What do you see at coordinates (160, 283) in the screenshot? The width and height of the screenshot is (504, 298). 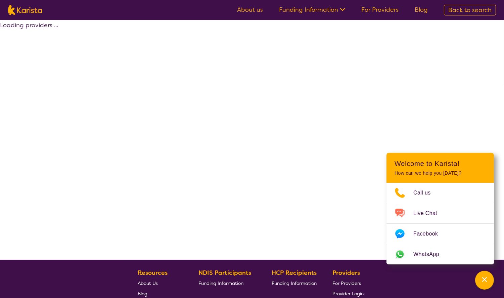 I see `a: About Us` at bounding box center [160, 283].